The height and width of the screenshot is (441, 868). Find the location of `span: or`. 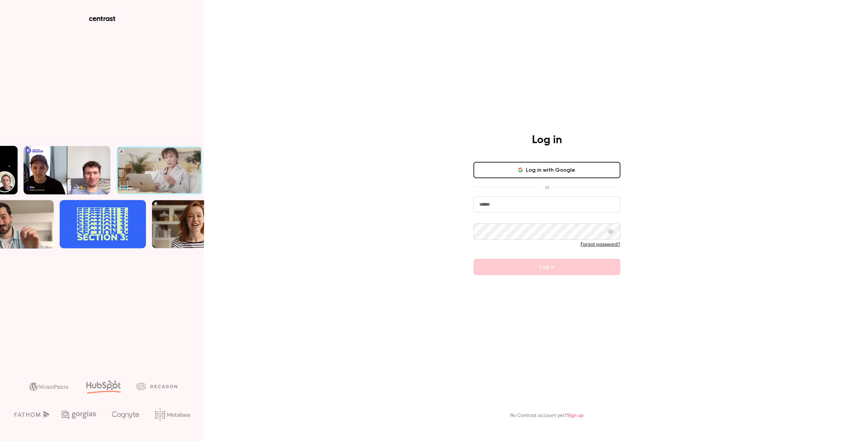

span: or is located at coordinates (547, 187).